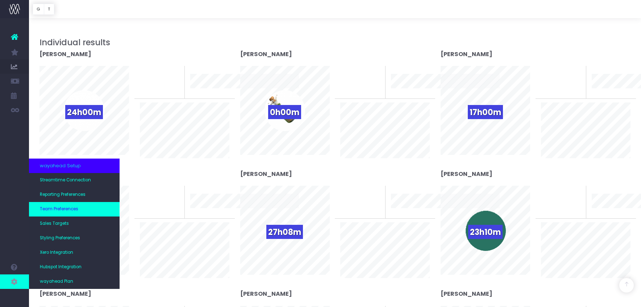 The image size is (641, 307). What do you see at coordinates (59, 209) in the screenshot?
I see `span: Team Preferences` at bounding box center [59, 209].